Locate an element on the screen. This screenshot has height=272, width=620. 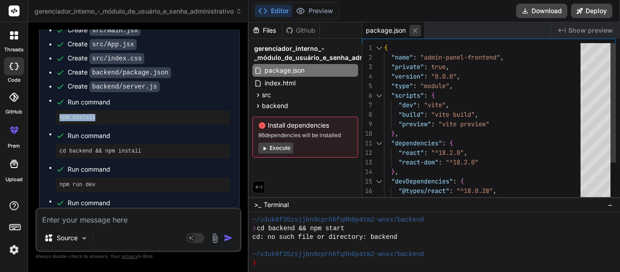
span: backend is located at coordinates (275, 106).